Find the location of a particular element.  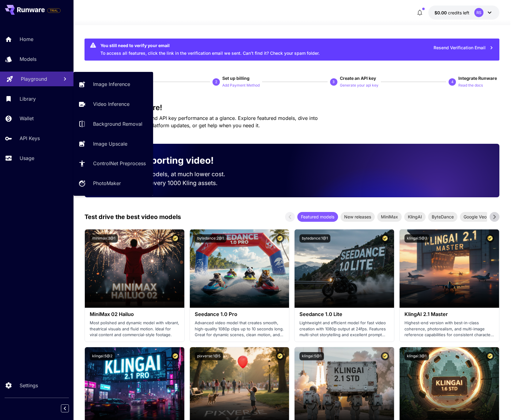

span: New releases is located at coordinates (358, 217).